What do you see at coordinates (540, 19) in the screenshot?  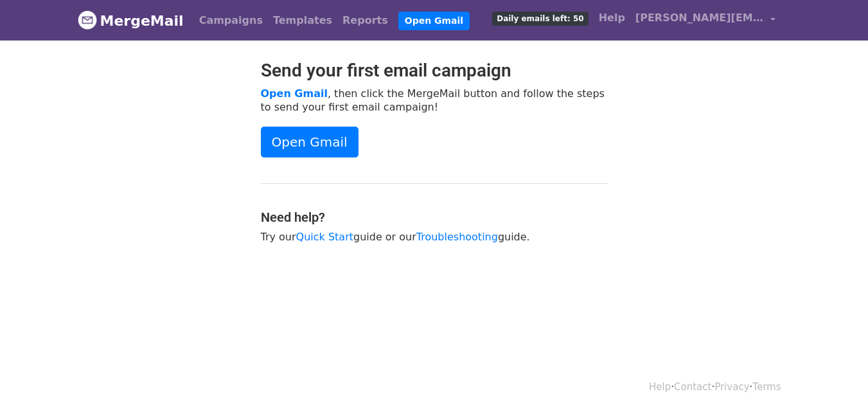 I see `span: Daily emails left: 50` at bounding box center [540, 19].